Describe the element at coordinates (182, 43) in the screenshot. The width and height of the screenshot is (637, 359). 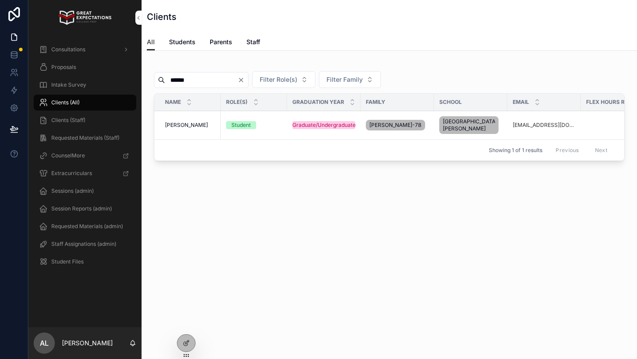
I see `a: Students` at that location.